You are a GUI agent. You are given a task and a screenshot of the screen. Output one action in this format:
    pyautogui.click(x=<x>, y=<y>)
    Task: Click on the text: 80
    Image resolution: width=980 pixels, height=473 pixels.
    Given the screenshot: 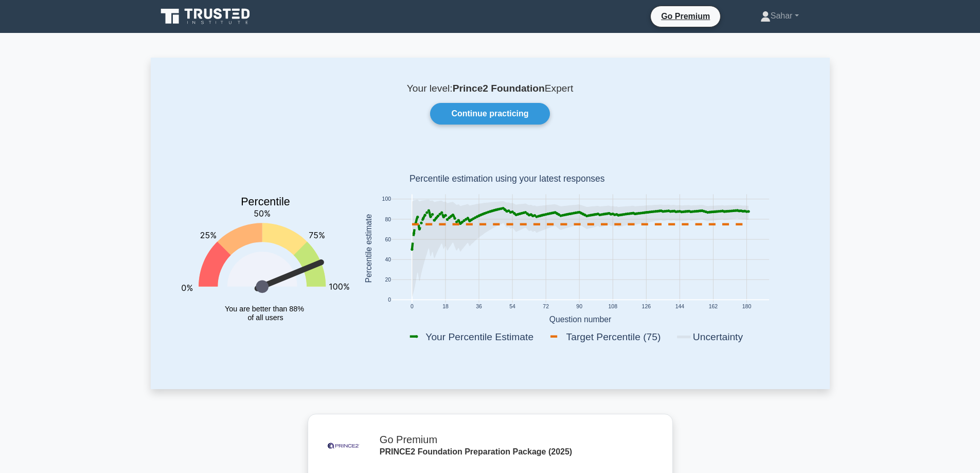 What is the action you would take?
    pyautogui.click(x=388, y=219)
    